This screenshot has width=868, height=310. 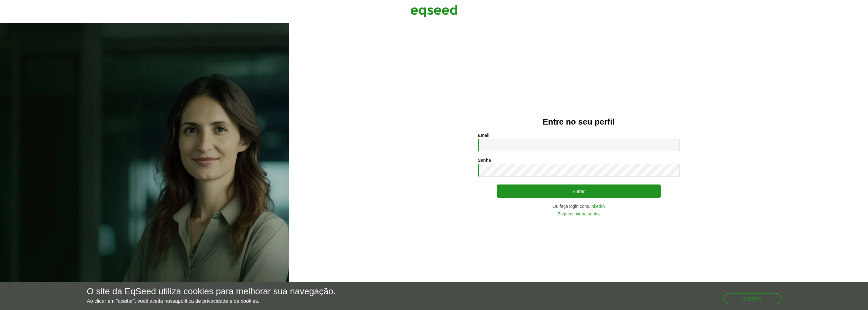 I want to click on a: Esqueci minha senha, so click(x=579, y=214).